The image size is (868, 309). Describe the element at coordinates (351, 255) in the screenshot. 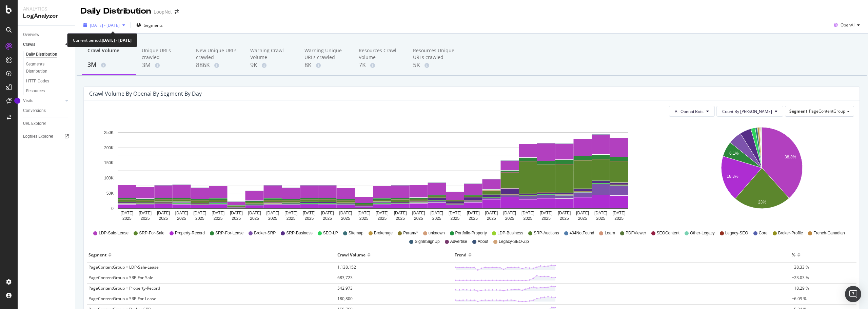

I see `div: Crawl Volume` at that location.